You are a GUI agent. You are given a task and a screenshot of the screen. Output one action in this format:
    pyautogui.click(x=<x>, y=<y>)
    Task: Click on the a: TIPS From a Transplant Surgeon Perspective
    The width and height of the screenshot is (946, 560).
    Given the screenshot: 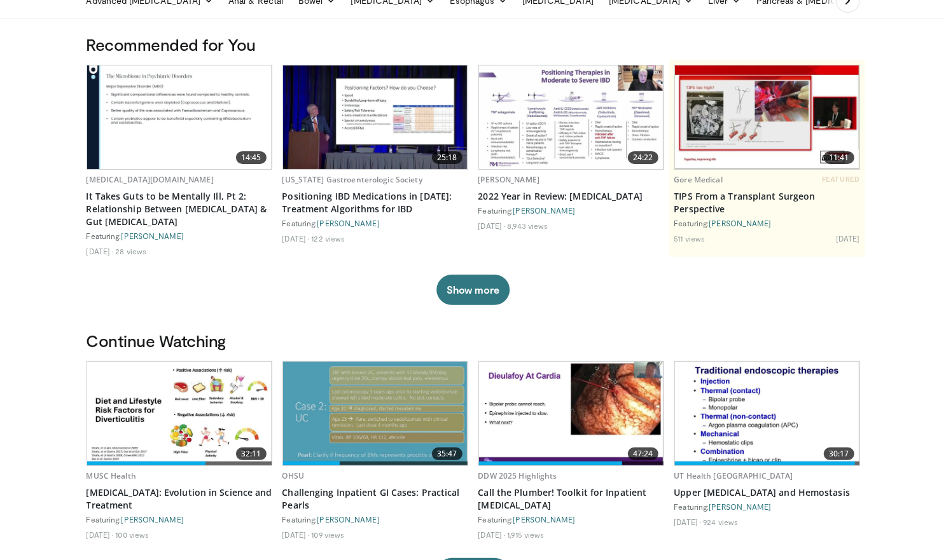 What is the action you would take?
    pyautogui.click(x=768, y=203)
    